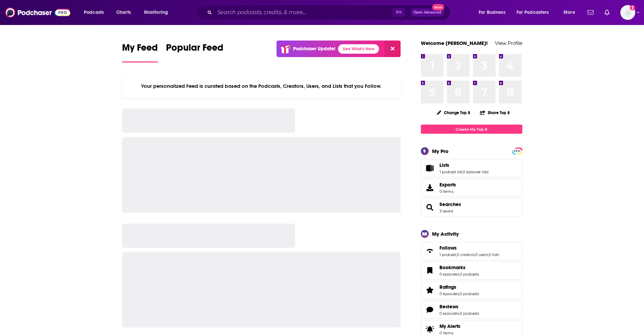 The image size is (644, 335). Describe the element at coordinates (427, 12) in the screenshot. I see `span: Open Advanced` at that location.